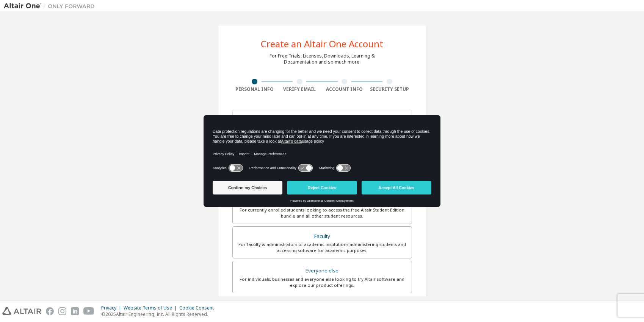  I want to click on img: Altair One, so click(51, 6).